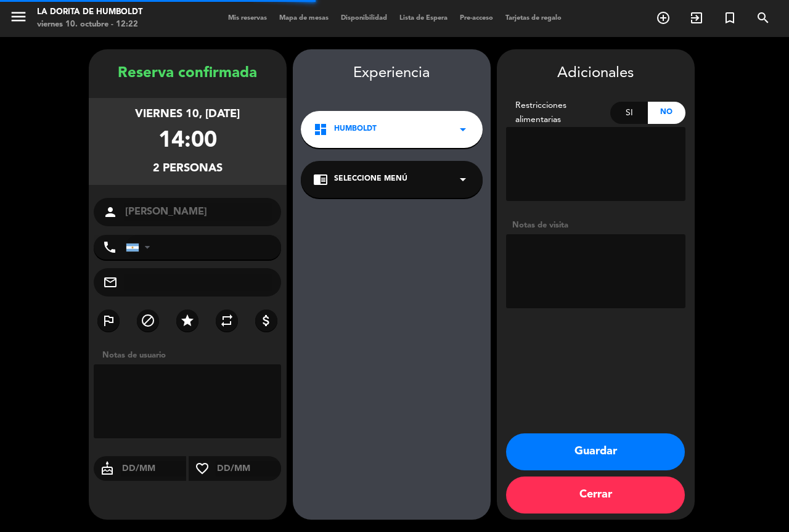 The image size is (789, 532). I want to click on i: block, so click(148, 320).